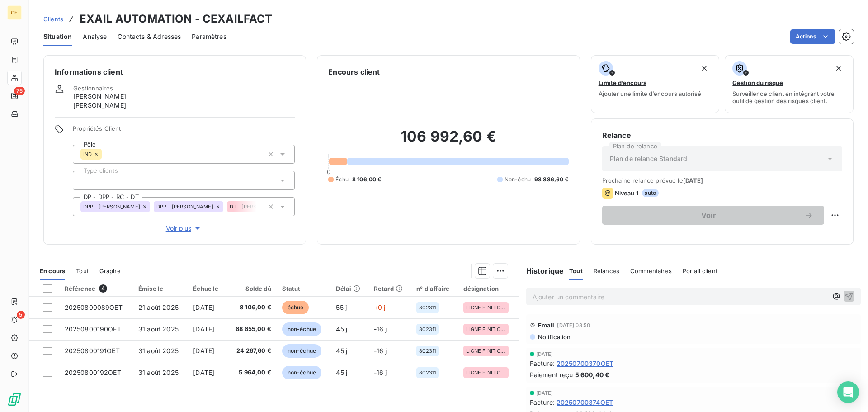 This screenshot has width=868, height=412. Describe the element at coordinates (174, 72) in the screenshot. I see `h6: Informations client` at that location.